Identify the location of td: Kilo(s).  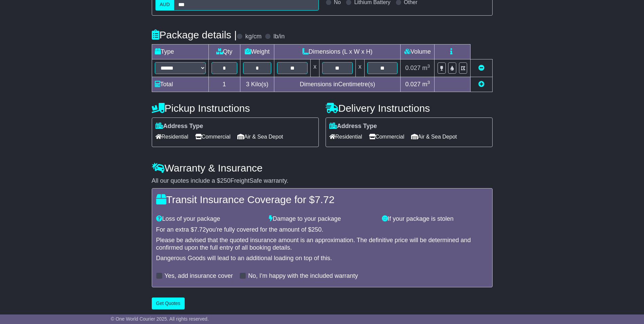
(257, 84).